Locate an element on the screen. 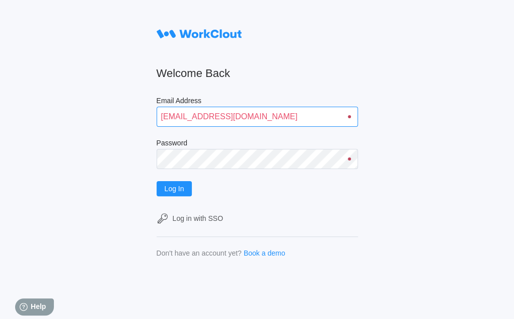 This screenshot has width=514, height=319. label: Password is located at coordinates (257, 144).